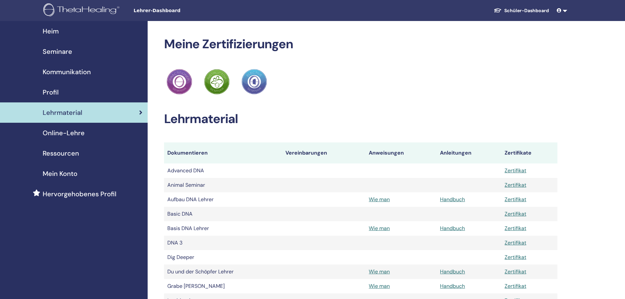 Image resolution: width=625 pixels, height=299 pixels. What do you see at coordinates (324, 153) in the screenshot?
I see `th: Vereinbarungen` at bounding box center [324, 153].